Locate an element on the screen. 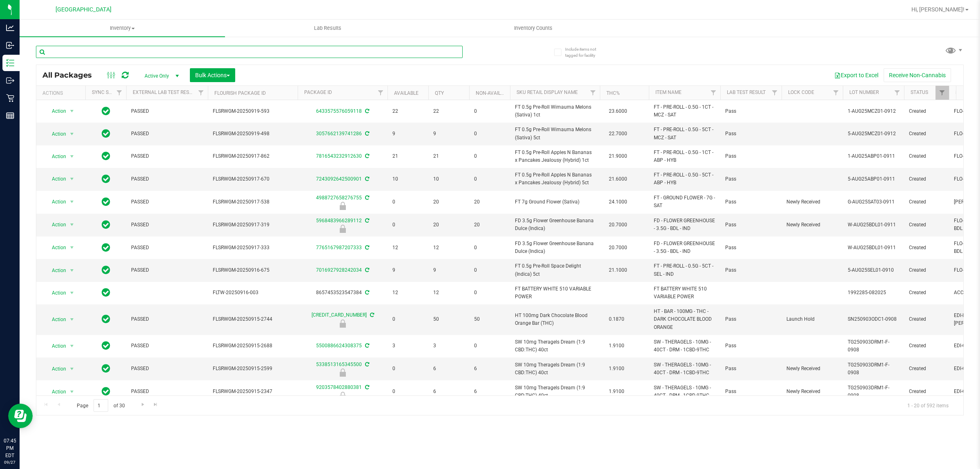 This screenshot has width=980, height=469. inline-svg: Analytics is located at coordinates (10, 28).